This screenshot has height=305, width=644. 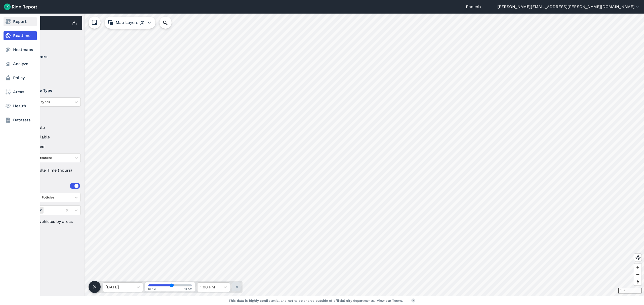 I want to click on a: Areas, so click(x=20, y=92).